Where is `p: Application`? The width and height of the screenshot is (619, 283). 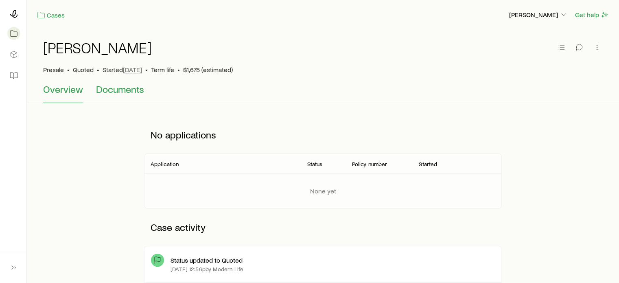 p: Application is located at coordinates (165, 164).